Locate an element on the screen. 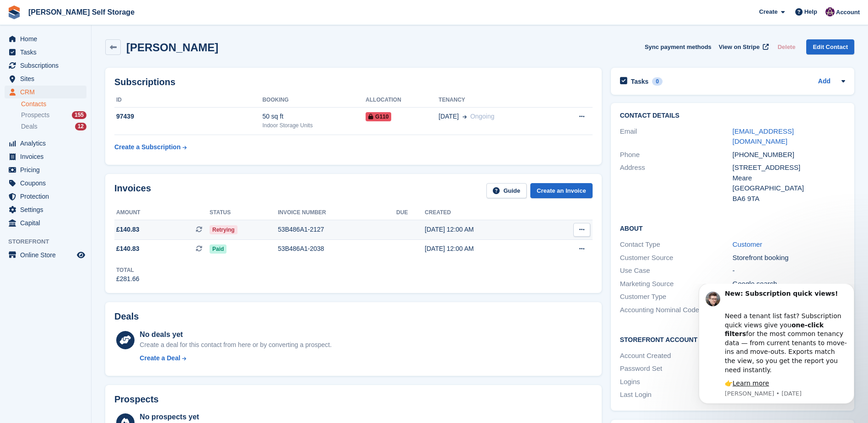 The image size is (868, 423). img: Profile image for Steven is located at coordinates (28, 15).